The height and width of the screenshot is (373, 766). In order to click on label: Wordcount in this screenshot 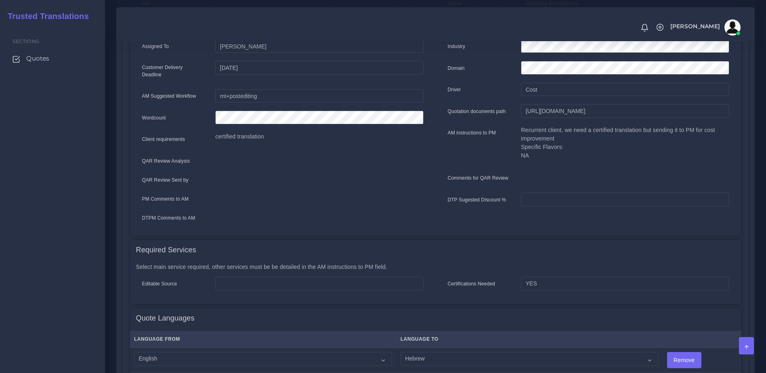, I will do `click(154, 118)`.